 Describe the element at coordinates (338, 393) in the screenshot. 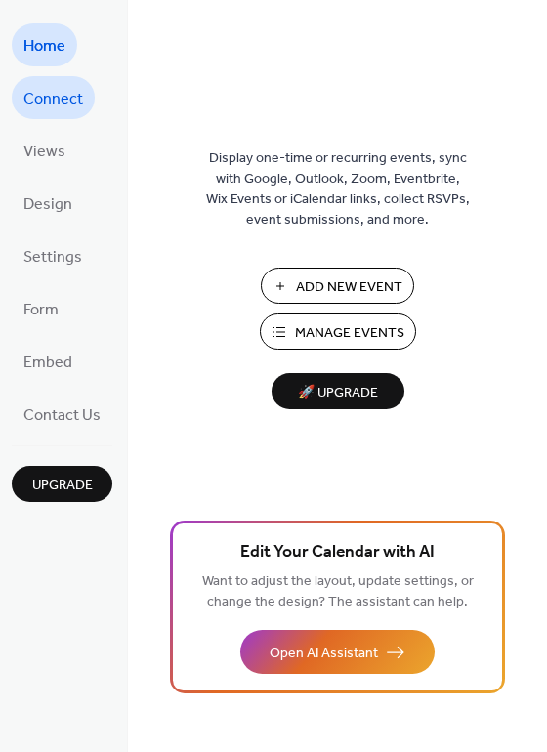

I see `span: 🚀 Upgrade` at that location.